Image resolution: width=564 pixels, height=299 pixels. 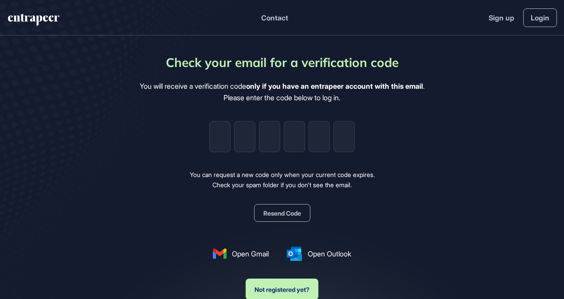 I want to click on button: Contact, so click(x=274, y=18).